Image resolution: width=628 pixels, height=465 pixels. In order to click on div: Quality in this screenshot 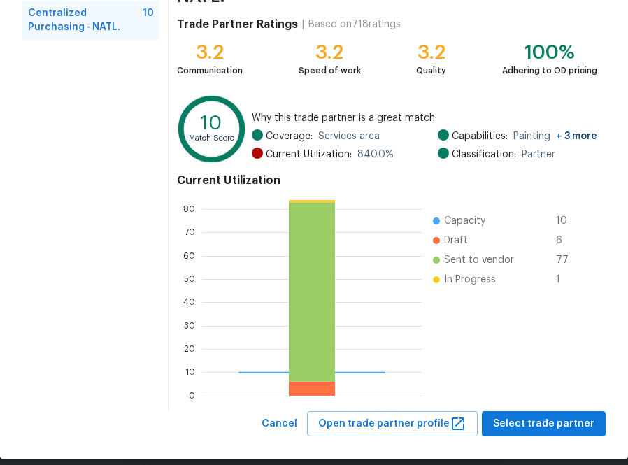, I will do `click(431, 71)`.